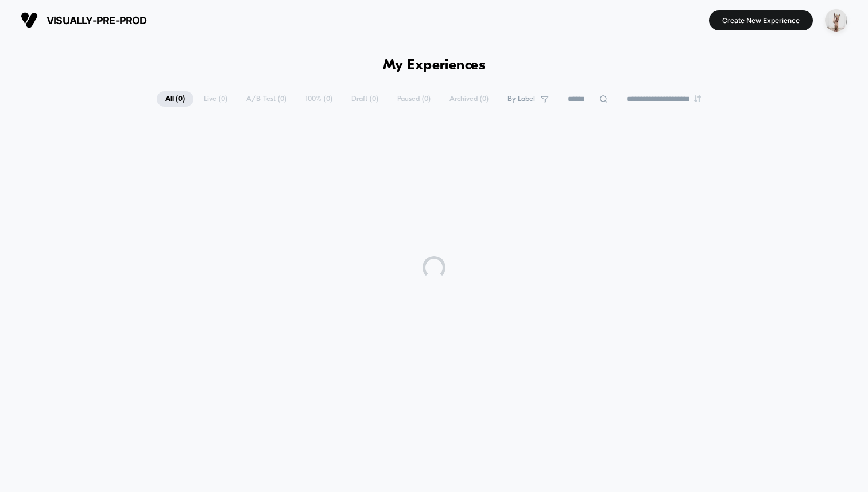 The image size is (868, 492). What do you see at coordinates (521, 99) in the screenshot?
I see `span: By Label` at bounding box center [521, 99].